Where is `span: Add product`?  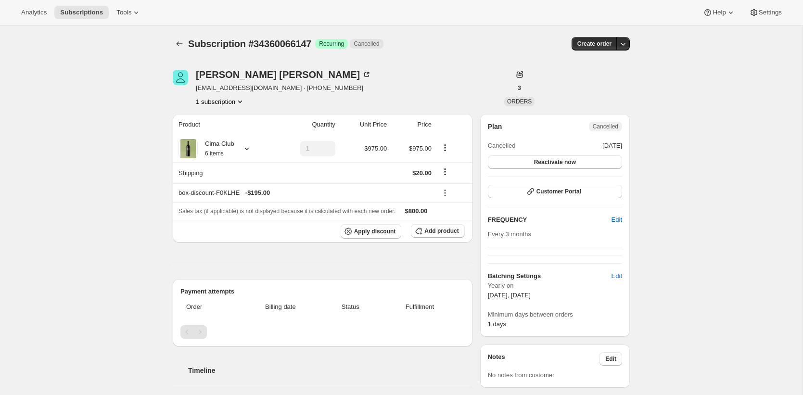
span: Add product is located at coordinates (441, 231).